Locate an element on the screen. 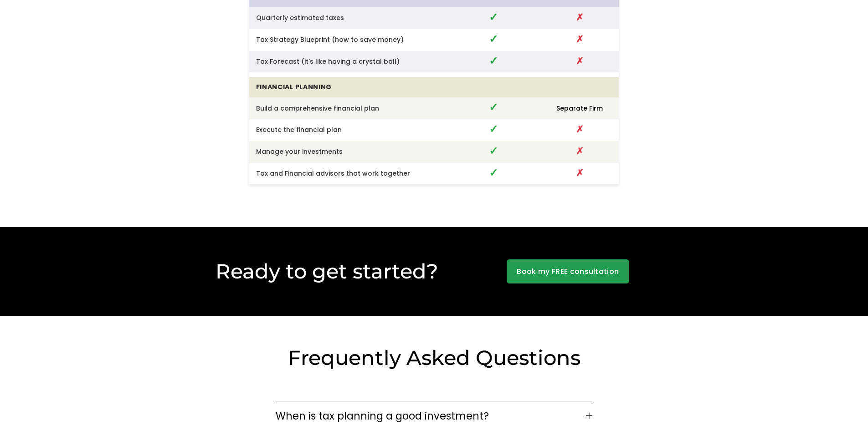  td: Execute the financial plan is located at coordinates (347, 130).